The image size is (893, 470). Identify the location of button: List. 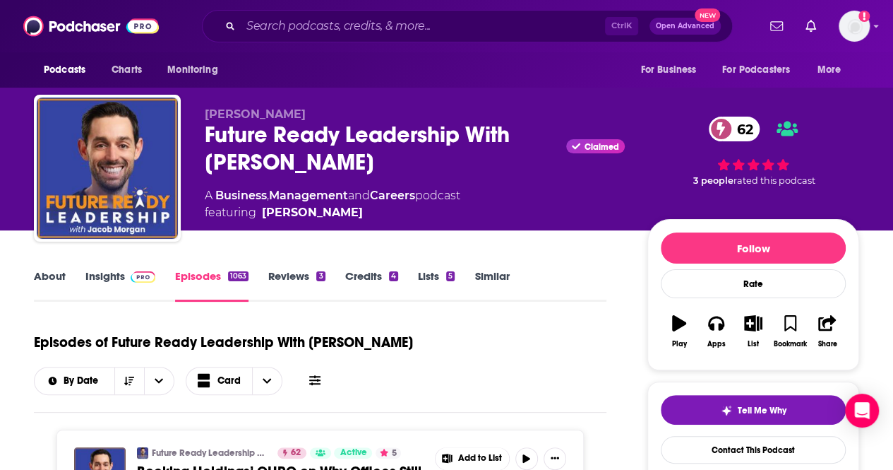
(754, 331).